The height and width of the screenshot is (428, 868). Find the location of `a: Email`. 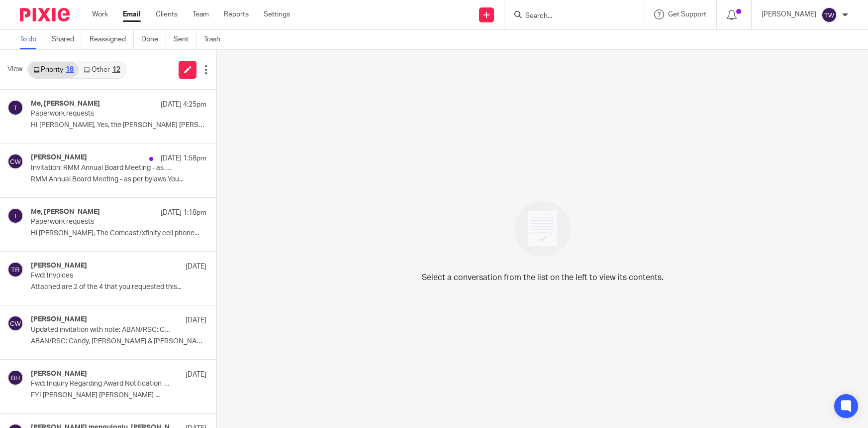

a: Email is located at coordinates (132, 14).